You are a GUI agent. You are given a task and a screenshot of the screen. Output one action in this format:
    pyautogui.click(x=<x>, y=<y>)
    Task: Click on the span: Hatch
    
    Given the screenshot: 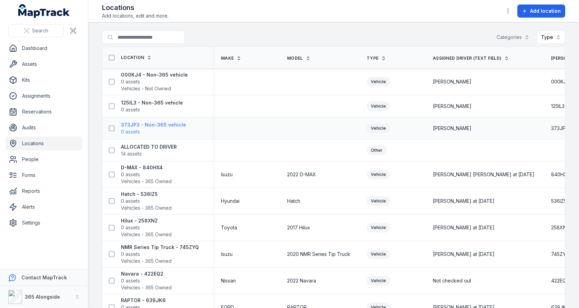 What is the action you would take?
    pyautogui.click(x=293, y=201)
    